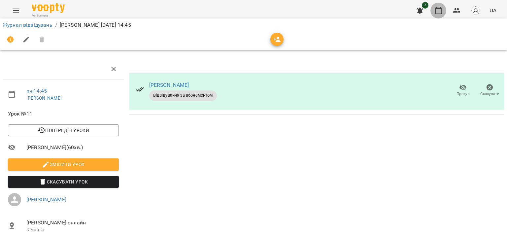 This screenshot has height=232, width=507. Describe the element at coordinates (63, 165) in the screenshot. I see `button: Змінити урок` at that location.